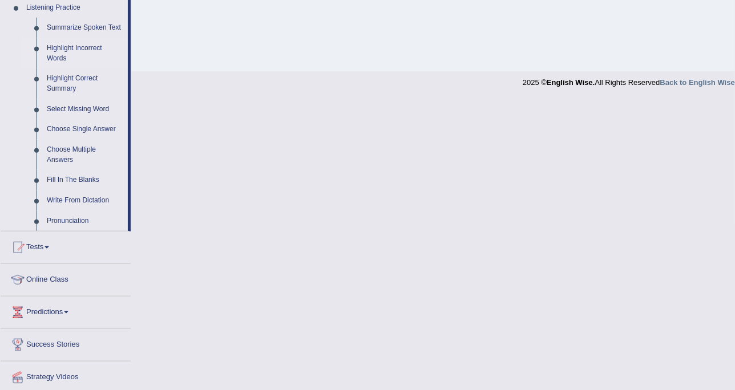 This screenshot has height=390, width=735. I want to click on a: Summarize Spoken Text, so click(84, 28).